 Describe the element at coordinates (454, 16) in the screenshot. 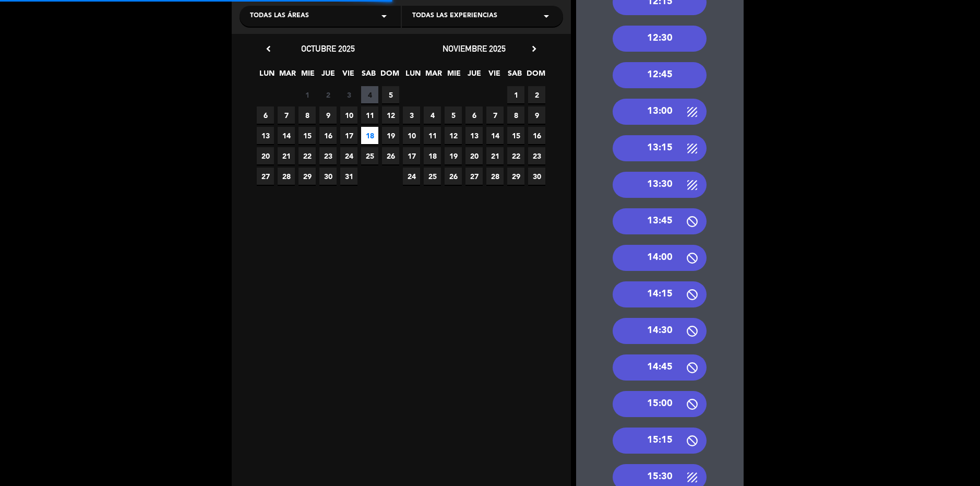

I see `span: Todas las experiencias` at that location.